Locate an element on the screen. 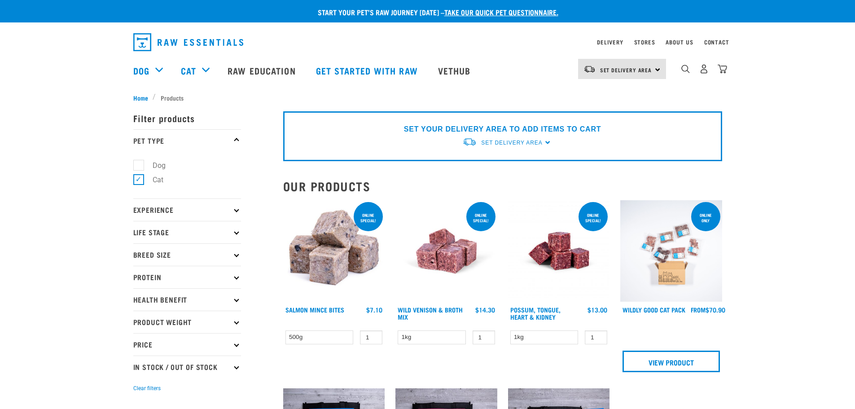 This screenshot has height=409, width=855. a: About Us is located at coordinates (679, 42).